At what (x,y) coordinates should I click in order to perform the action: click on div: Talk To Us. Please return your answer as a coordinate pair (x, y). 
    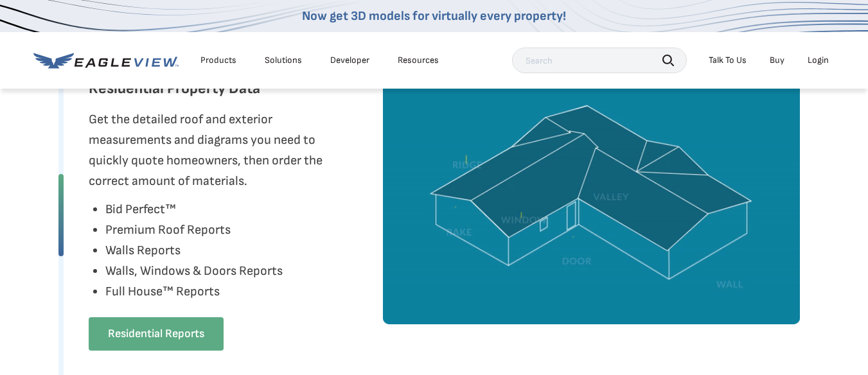
    Looking at the image, I should click on (727, 60).